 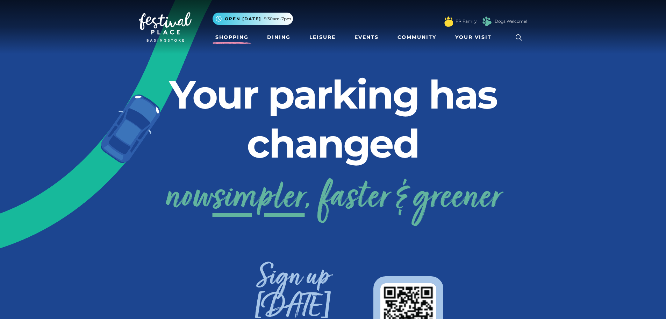 What do you see at coordinates (323, 37) in the screenshot?
I see `a: Leisure` at bounding box center [323, 37].